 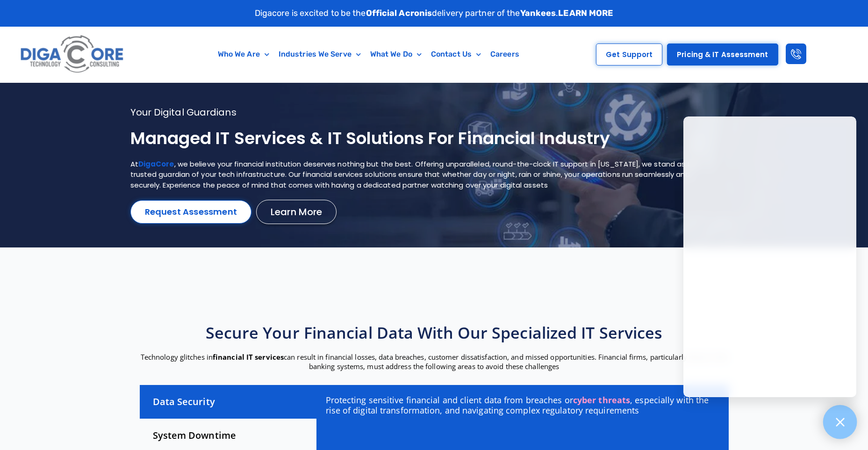 What do you see at coordinates (434, 332) in the screenshot?
I see `h2: Secure Your Financial Data with Our Specialized IT Services` at bounding box center [434, 332].